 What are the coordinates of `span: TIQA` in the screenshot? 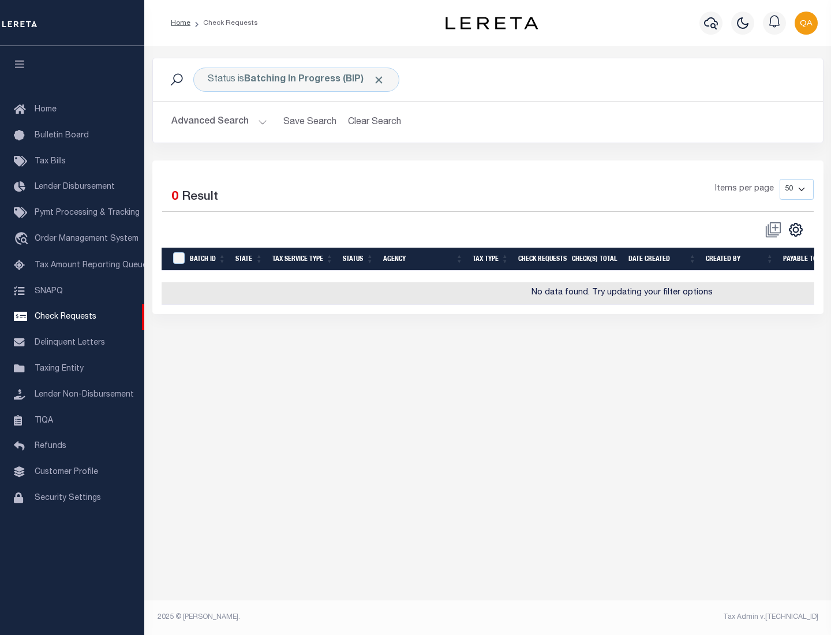 It's located at (44, 420).